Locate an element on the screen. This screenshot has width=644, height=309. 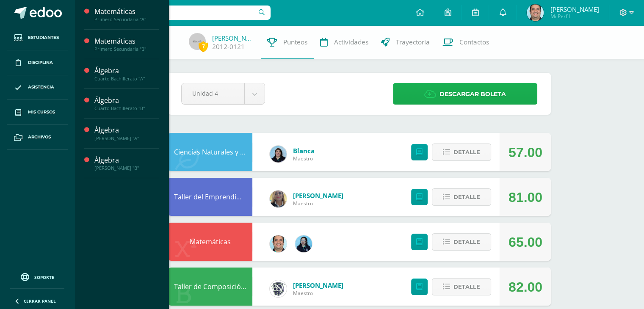
span: Archivos is located at coordinates (39, 137).